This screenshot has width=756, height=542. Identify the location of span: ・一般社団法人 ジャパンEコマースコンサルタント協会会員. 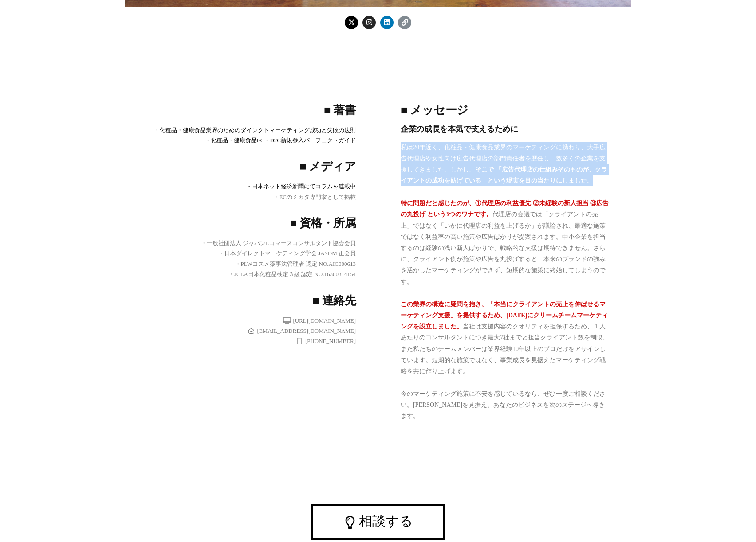
(278, 243).